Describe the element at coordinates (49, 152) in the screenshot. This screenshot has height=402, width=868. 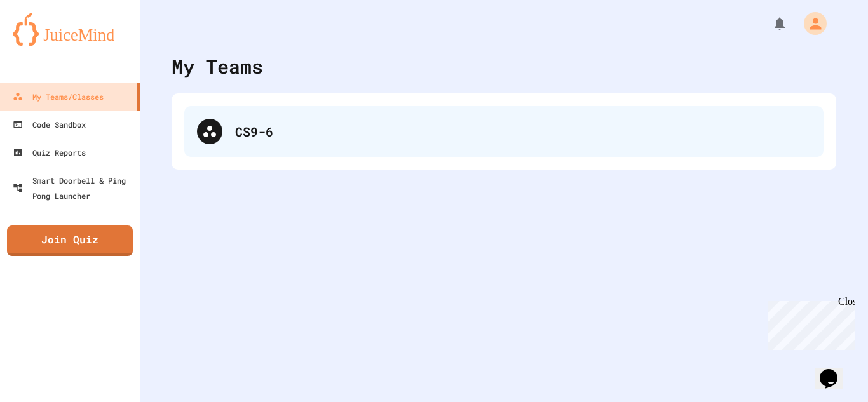
I see `div: Quiz Reports` at that location.